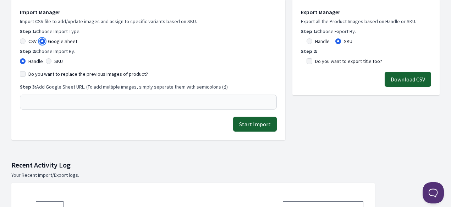 Image resolution: width=451 pixels, height=207 pixels. What do you see at coordinates (366, 31) in the screenshot?
I see `p: Choose Export By.` at bounding box center [366, 31].